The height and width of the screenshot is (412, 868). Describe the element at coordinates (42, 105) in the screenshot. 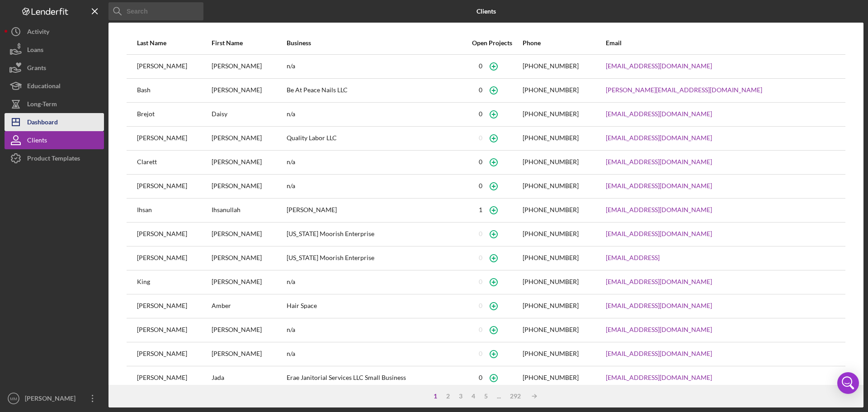

I see `div: Long-Term` at that location.